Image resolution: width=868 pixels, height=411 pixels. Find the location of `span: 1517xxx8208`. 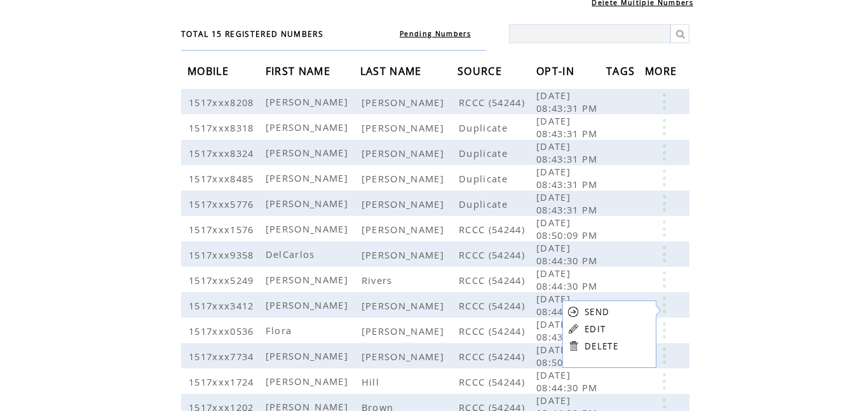

span: 1517xxx8208 is located at coordinates (223, 102).